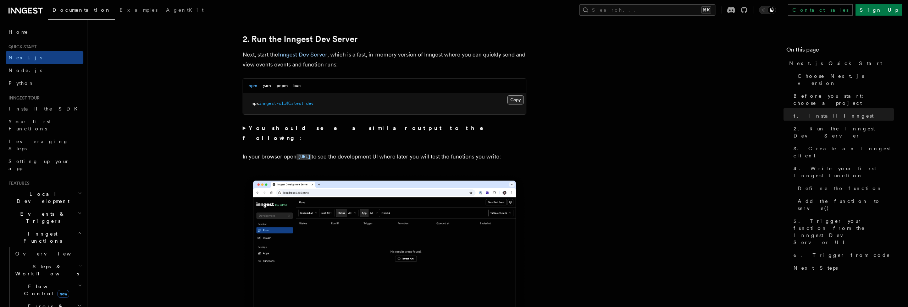 The image size is (908, 307). Describe the element at coordinates (46, 270) in the screenshot. I see `span: Steps & Workflows` at that location.